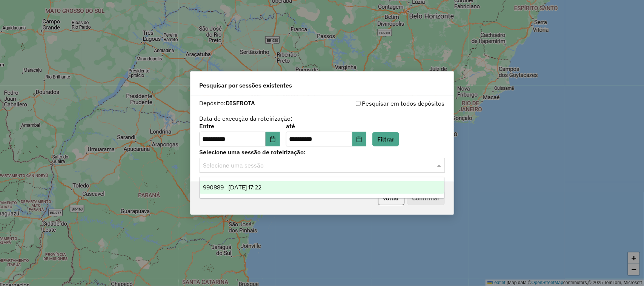 The image size is (644, 286). Describe the element at coordinates (246, 85) in the screenshot. I see `span: Pesquisar por sessões existentes` at that location.